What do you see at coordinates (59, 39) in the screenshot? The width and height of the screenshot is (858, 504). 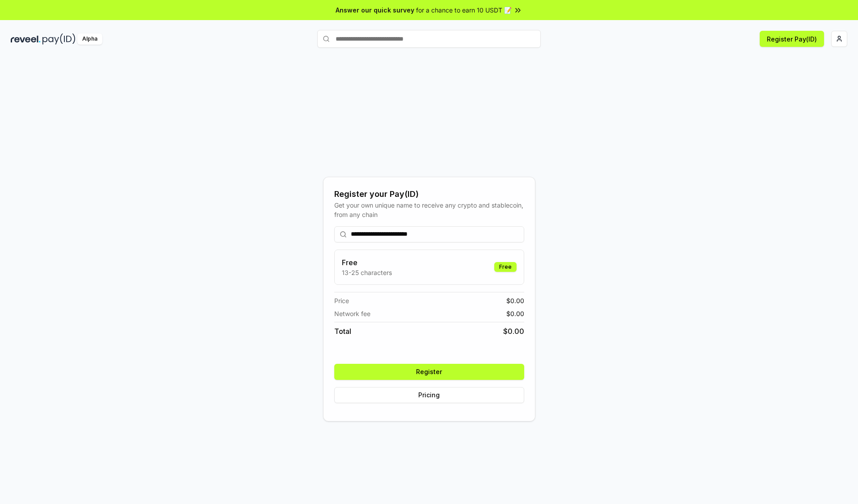 I see `img: pay_id` at bounding box center [59, 39].